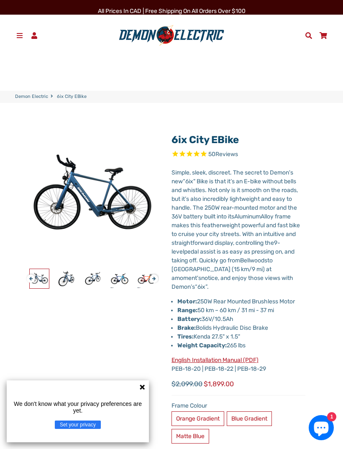 This screenshot has width=343, height=449. Describe the element at coordinates (187, 384) in the screenshot. I see `span: $2,099.00` at that location.